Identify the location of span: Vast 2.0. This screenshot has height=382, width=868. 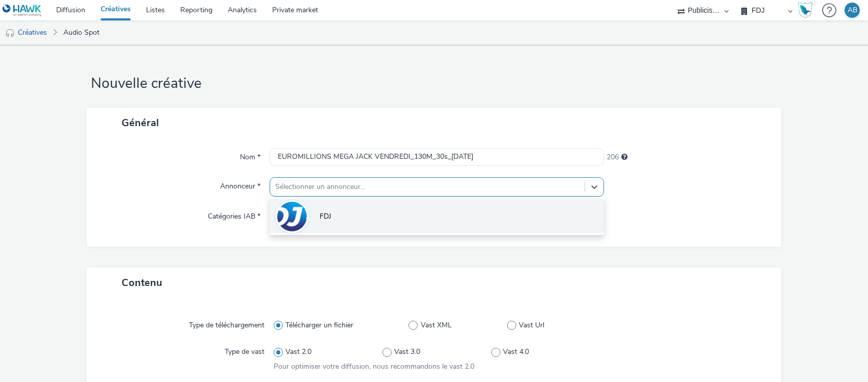
(298, 352).